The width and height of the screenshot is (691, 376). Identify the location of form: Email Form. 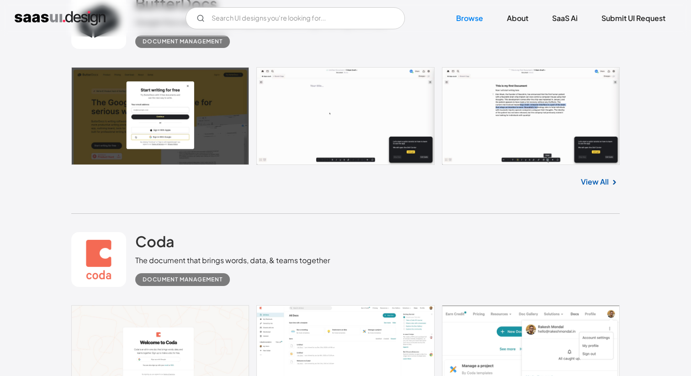
(295, 18).